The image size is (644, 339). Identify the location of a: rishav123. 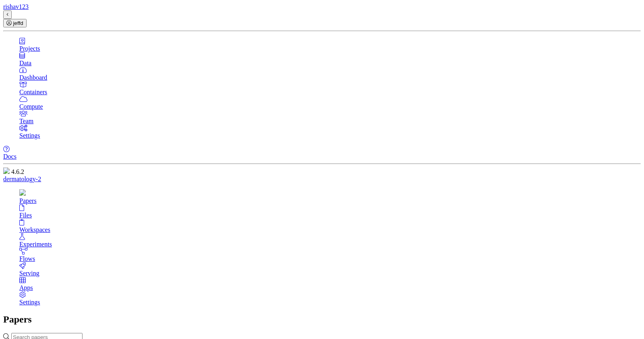
(16, 6).